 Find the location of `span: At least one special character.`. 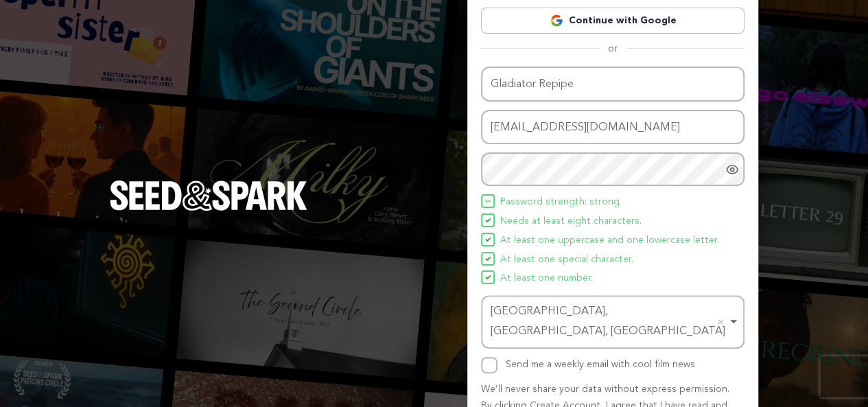

span: At least one special character. is located at coordinates (567, 260).